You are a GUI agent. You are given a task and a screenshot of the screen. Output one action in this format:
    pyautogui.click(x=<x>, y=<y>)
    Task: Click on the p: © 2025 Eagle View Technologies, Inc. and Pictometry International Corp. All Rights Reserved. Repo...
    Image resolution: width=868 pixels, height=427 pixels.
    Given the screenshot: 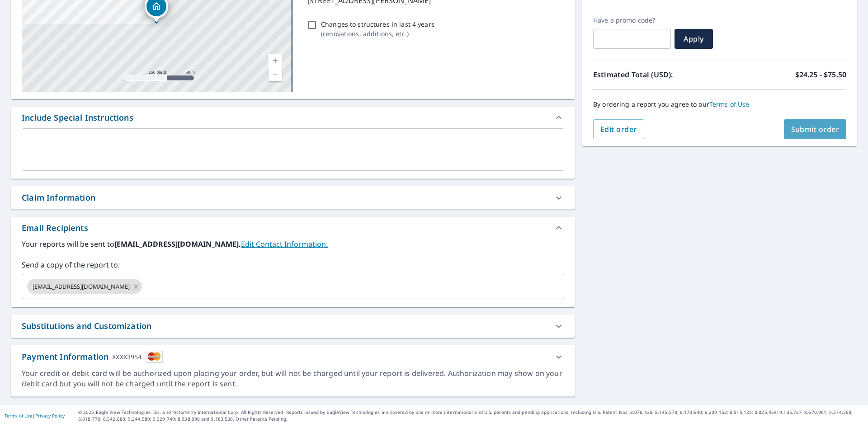 What is the action you would take?
    pyautogui.click(x=470, y=416)
    